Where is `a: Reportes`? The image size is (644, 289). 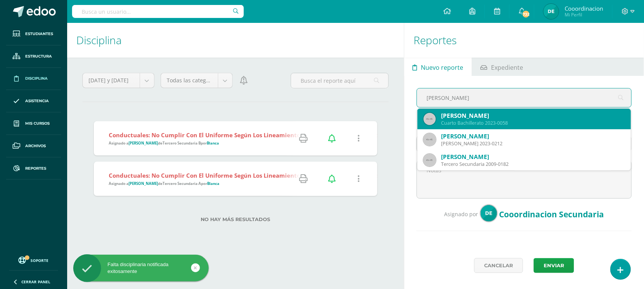
a: Reportes is located at coordinates (34, 169).